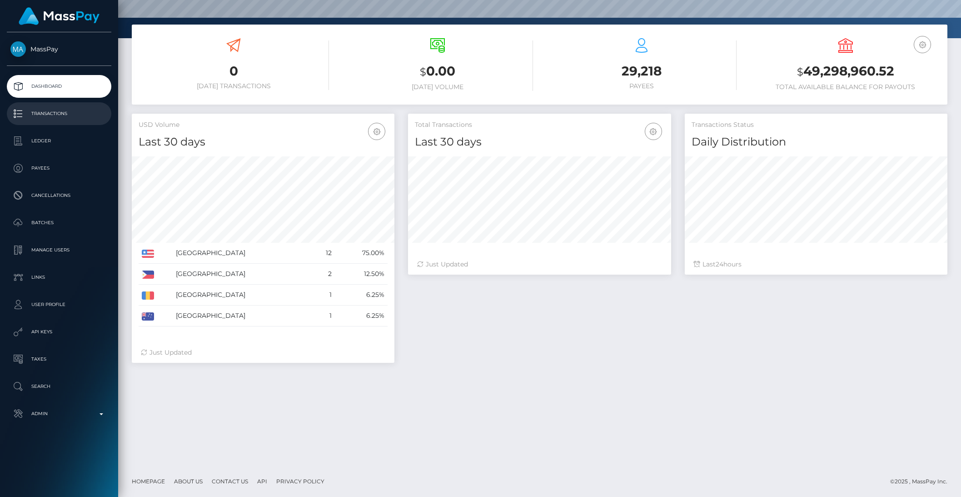 The image size is (961, 497). Describe the element at coordinates (59, 141) in the screenshot. I see `a: Ledger` at that location.